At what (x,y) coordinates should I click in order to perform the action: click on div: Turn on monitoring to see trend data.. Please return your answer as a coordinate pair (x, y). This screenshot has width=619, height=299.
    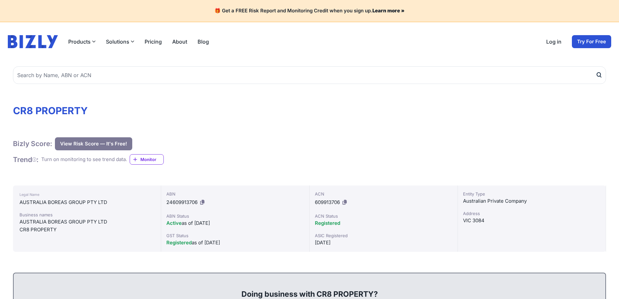
    Looking at the image, I should click on (84, 159).